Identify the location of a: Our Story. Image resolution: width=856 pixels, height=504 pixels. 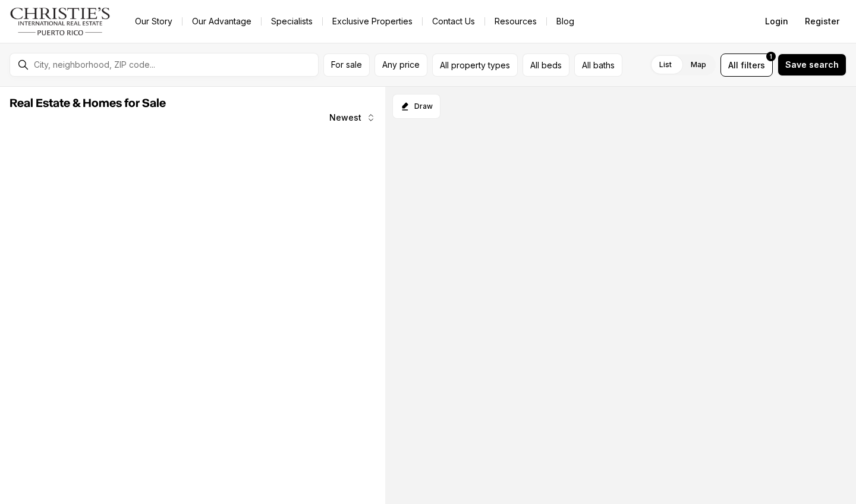
(153, 21).